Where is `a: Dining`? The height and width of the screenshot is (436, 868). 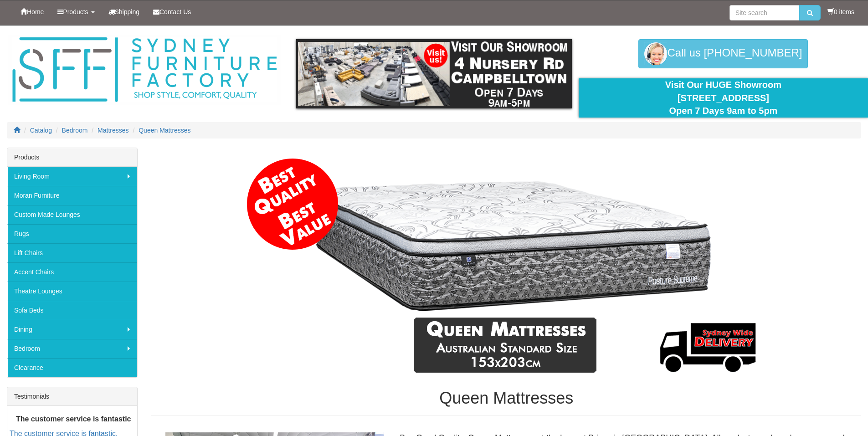 a: Dining is located at coordinates (72, 330).